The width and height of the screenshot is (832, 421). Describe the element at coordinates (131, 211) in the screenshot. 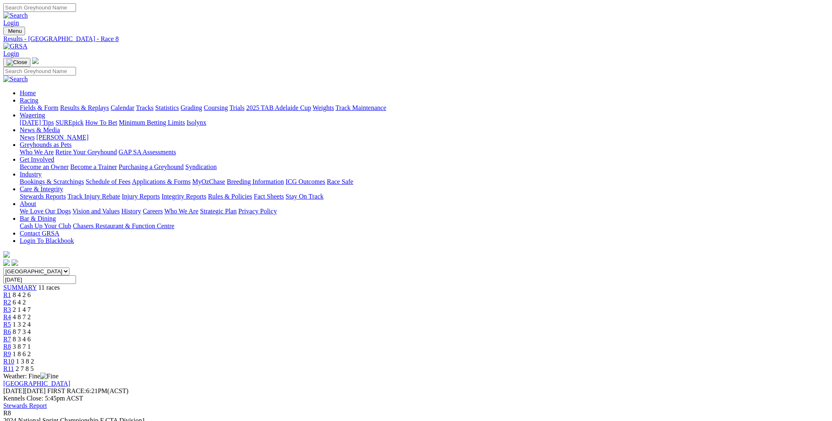

I see `a: History` at that location.